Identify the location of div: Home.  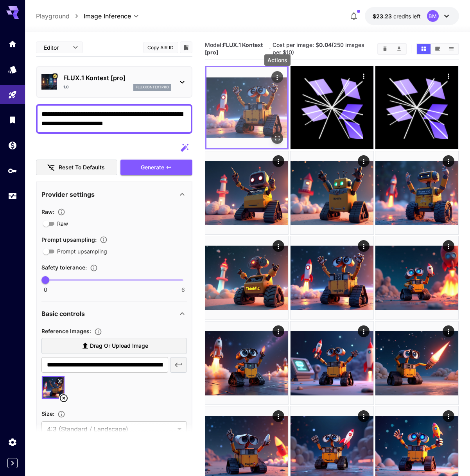
(13, 44).